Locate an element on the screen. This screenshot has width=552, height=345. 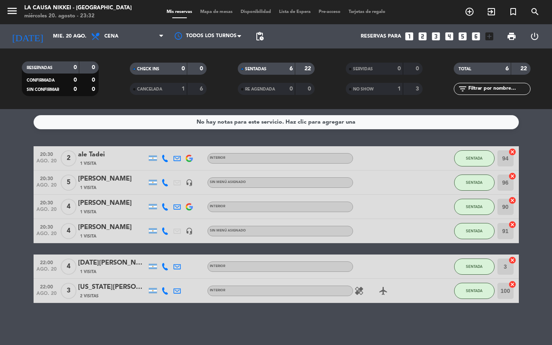
div: miércoles 20. agosto - 23:32 is located at coordinates (78, 16).